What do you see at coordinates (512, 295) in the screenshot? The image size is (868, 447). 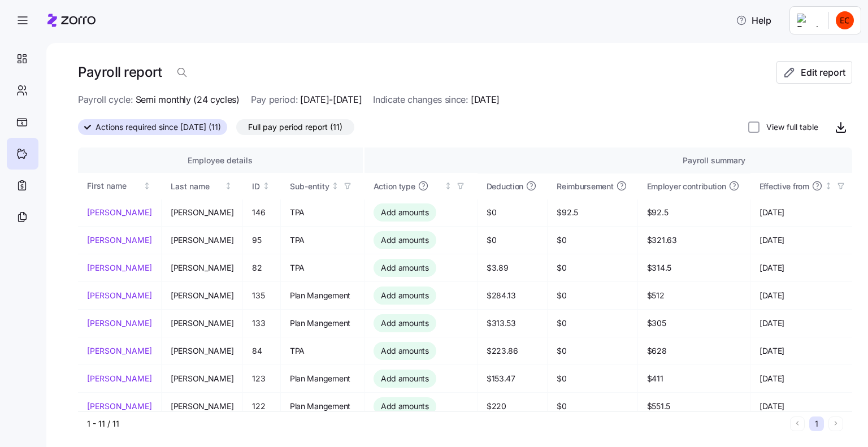 I see `span: $284.13` at bounding box center [512, 295].